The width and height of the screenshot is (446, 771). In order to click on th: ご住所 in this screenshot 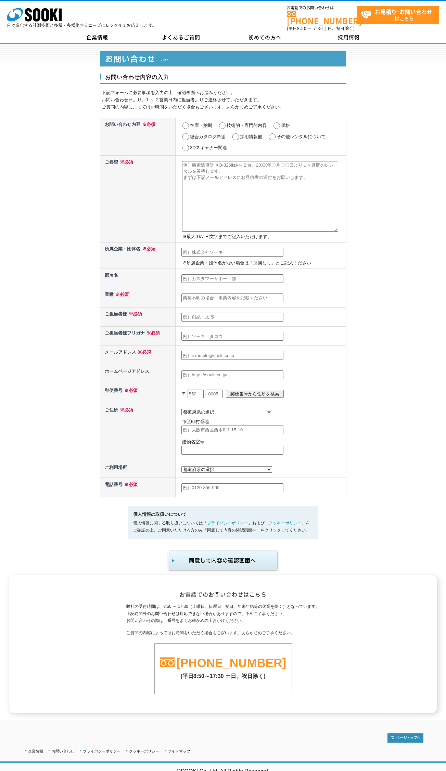, I will do `click(138, 432)`.